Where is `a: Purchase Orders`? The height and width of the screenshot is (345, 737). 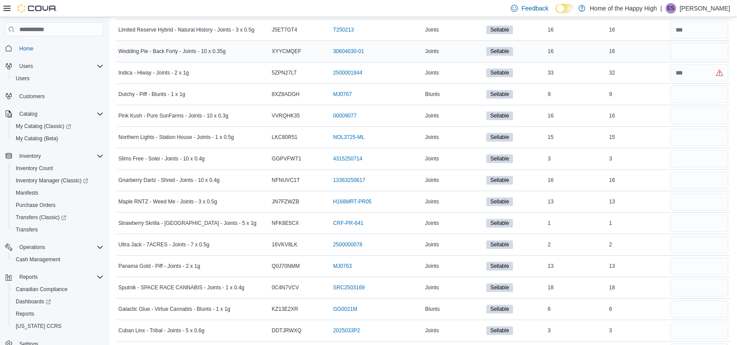 a: Purchase Orders is located at coordinates (36, 205).